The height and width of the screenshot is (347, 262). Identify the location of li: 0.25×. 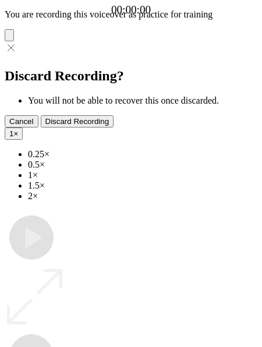
(143, 154).